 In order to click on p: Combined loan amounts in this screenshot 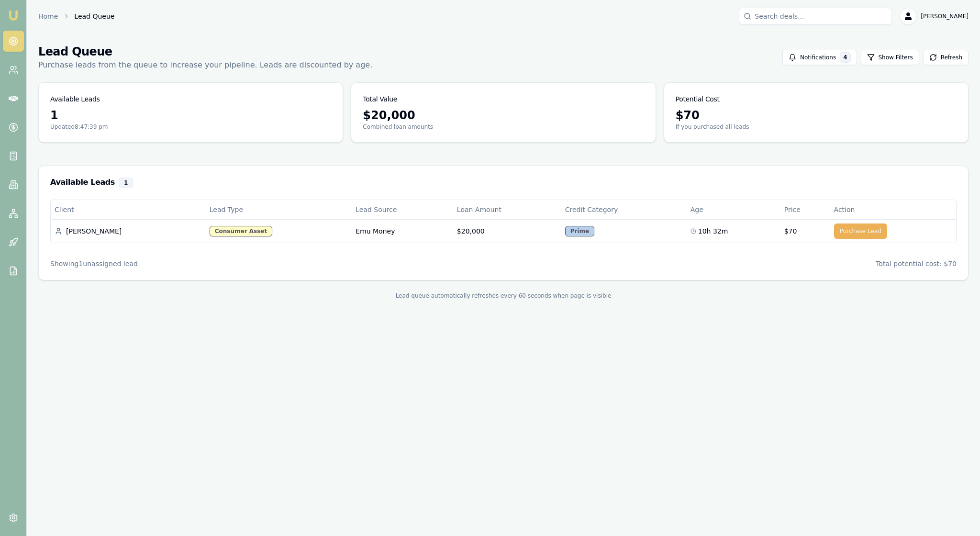, I will do `click(503, 127)`.